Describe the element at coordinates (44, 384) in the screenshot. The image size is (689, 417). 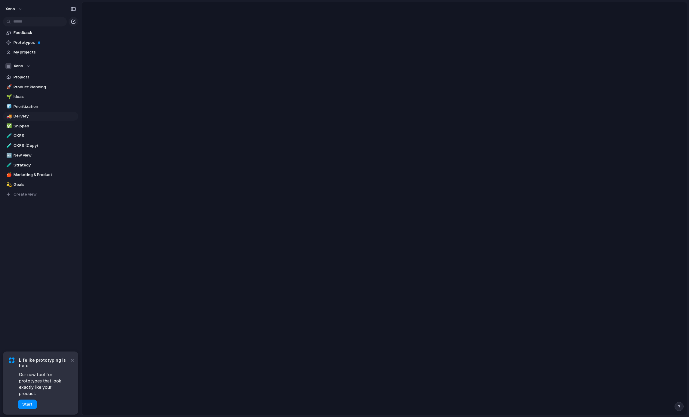
I see `span: Our new tool for prototypes that look exactly like your product.` at that location.